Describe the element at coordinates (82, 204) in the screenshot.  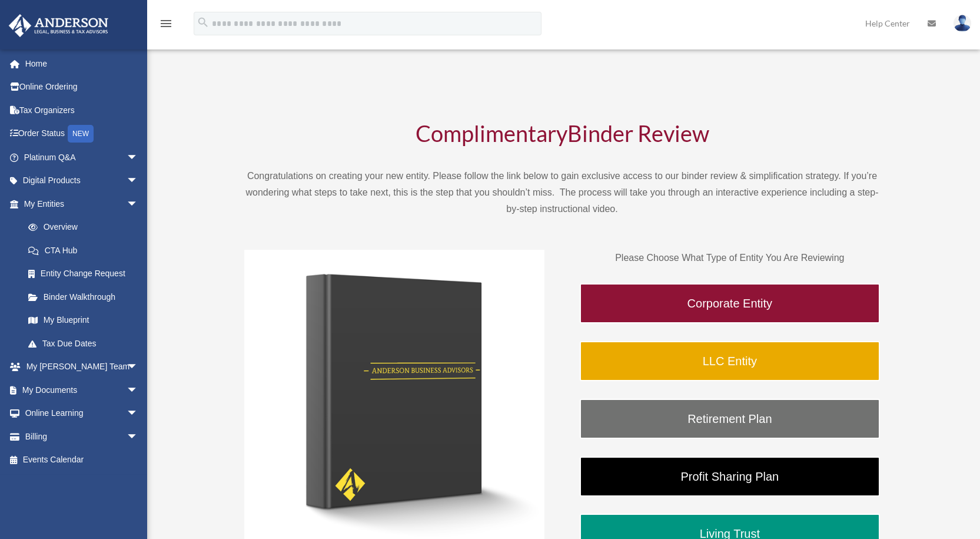
I see `a: My Entitiesarrow_drop_down` at that location.